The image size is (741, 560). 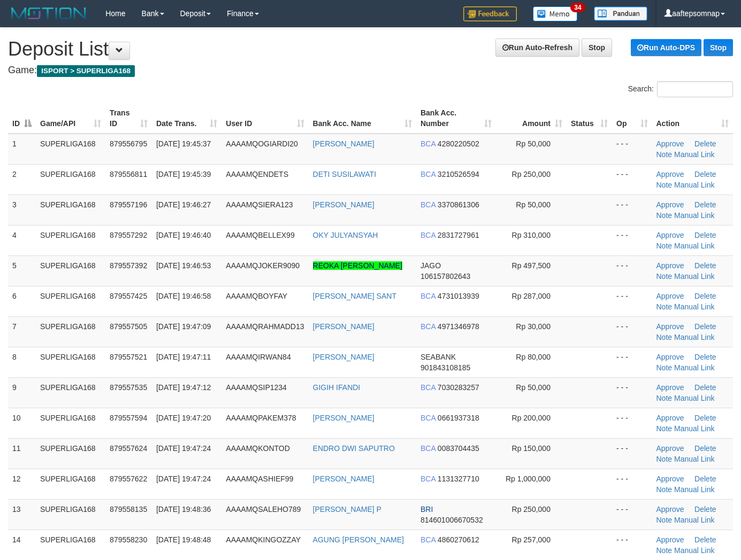 I want to click on span: AAAAMQSIP1234, so click(x=256, y=387).